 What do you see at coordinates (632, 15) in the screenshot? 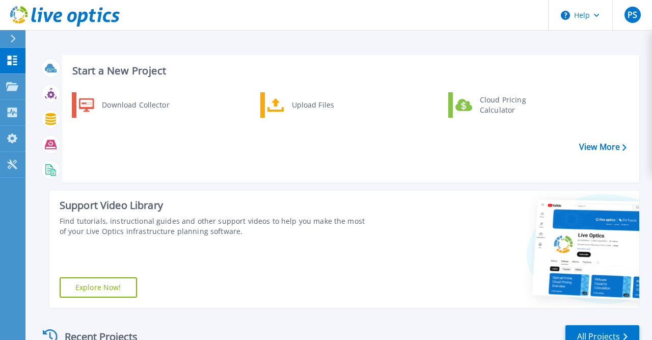
I see `span: PS` at bounding box center [632, 15].